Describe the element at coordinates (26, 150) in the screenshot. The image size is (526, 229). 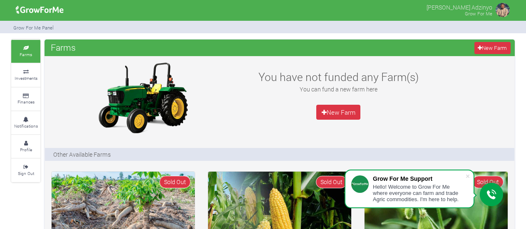
I see `small: Profile` at that location.